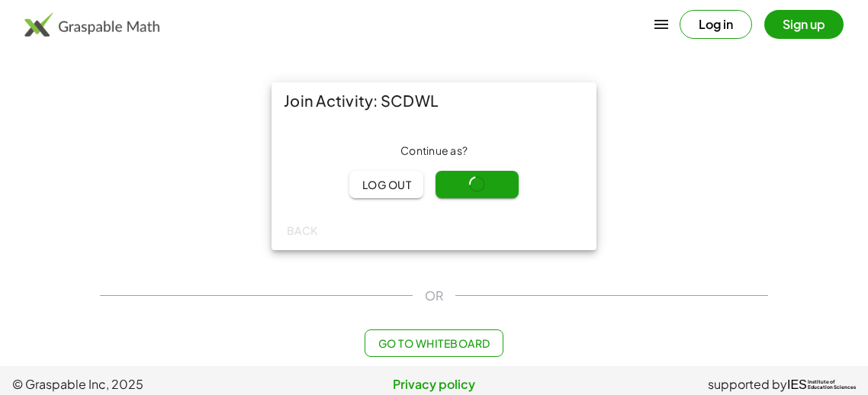  What do you see at coordinates (747, 384) in the screenshot?
I see `span: supported by` at bounding box center [747, 384].